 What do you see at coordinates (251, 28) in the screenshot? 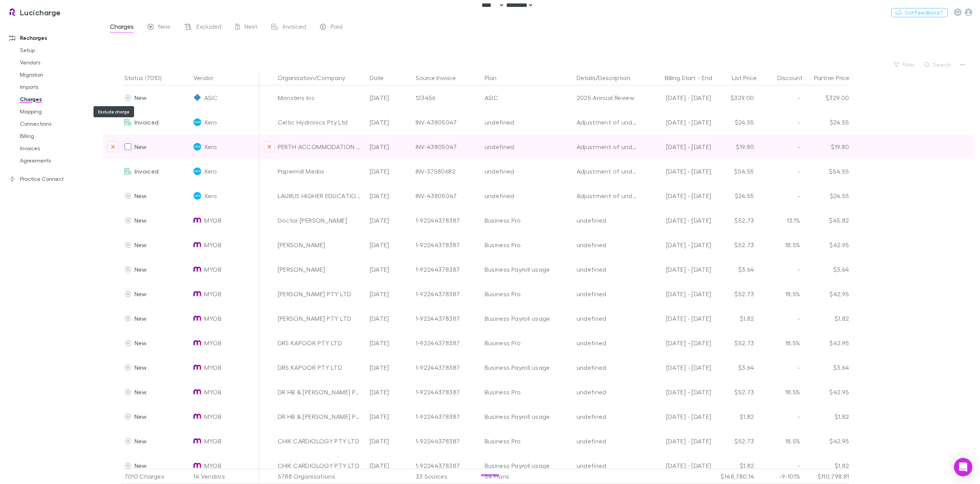
I see `span: Next` at bounding box center [251, 28].